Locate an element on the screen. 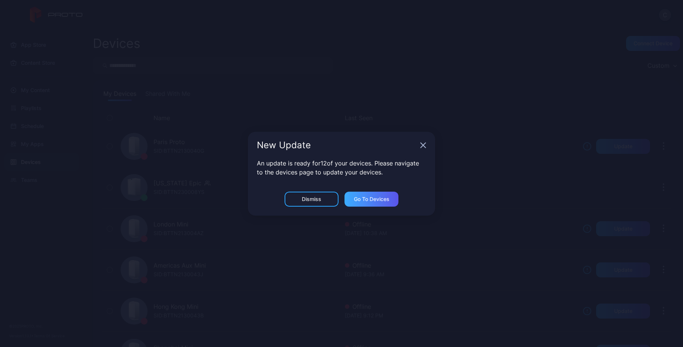 The width and height of the screenshot is (683, 347). div: Dismiss is located at coordinates (311, 199).